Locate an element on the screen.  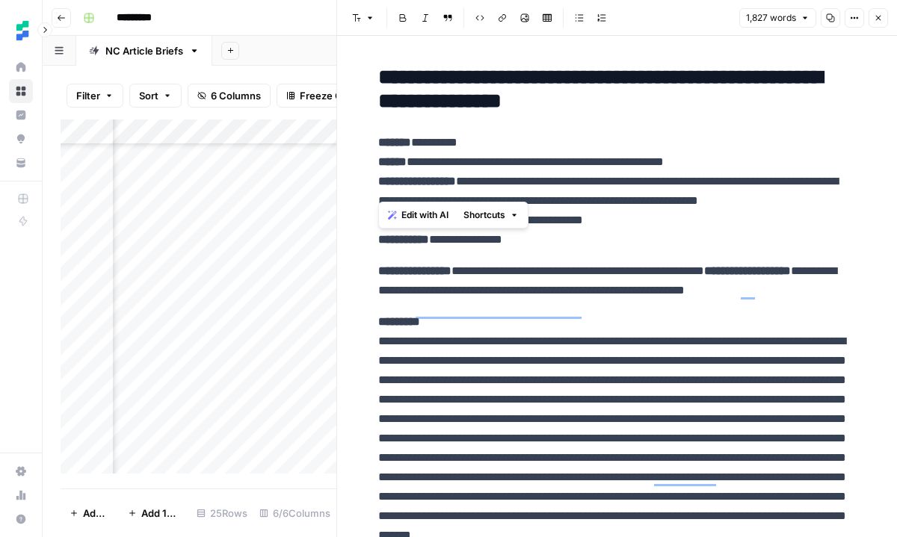
span: Sort is located at coordinates (149, 96).